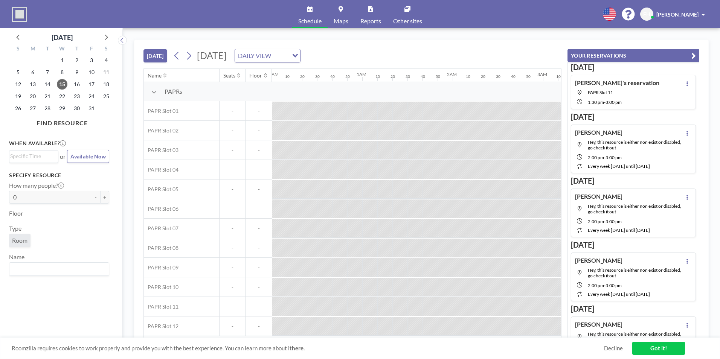 The width and height of the screenshot is (720, 359). Describe the element at coordinates (20, 240) in the screenshot. I see `span: Room` at that location.